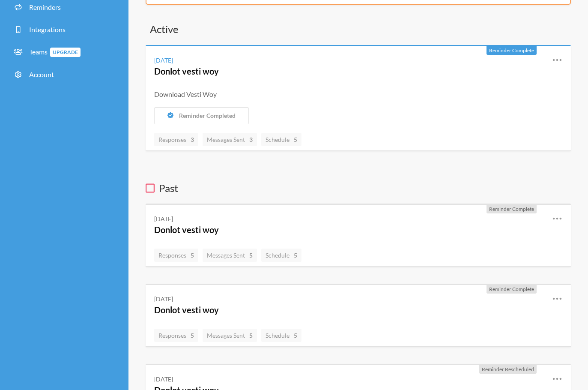  Describe the element at coordinates (64, 75) in the screenshot. I see `a: Account` at that location.